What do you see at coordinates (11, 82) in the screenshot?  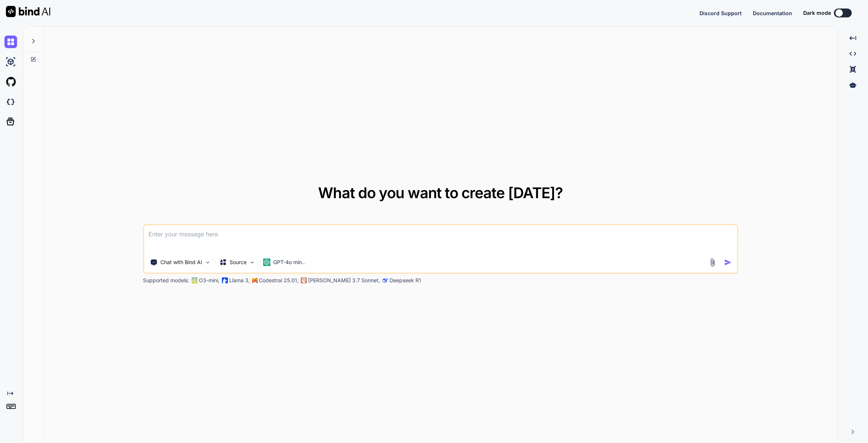 I see `img: githubLight` at bounding box center [11, 82].